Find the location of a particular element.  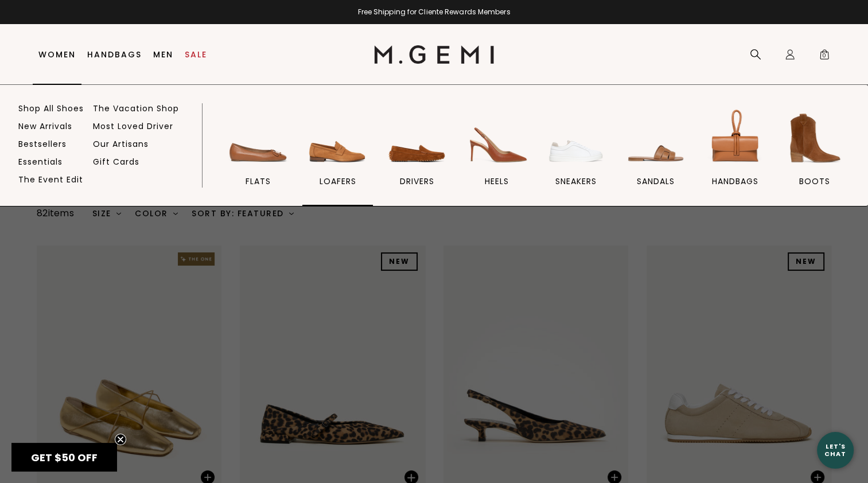

a: drivers is located at coordinates (417, 156).